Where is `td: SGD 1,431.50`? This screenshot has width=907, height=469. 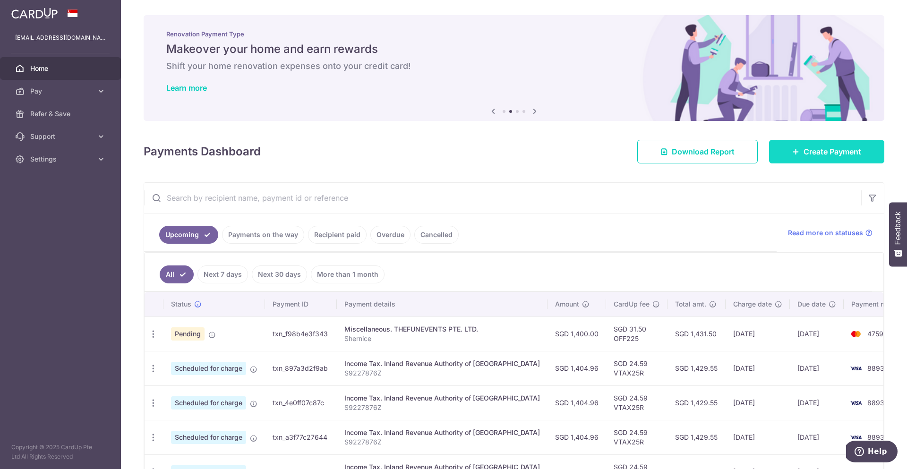 td: SGD 1,431.50 is located at coordinates (696, 333).